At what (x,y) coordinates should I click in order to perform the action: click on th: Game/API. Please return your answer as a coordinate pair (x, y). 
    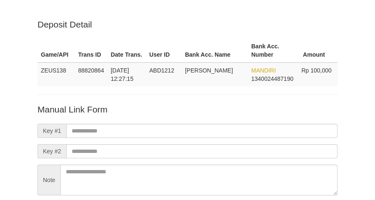
    Looking at the image, I should click on (56, 50).